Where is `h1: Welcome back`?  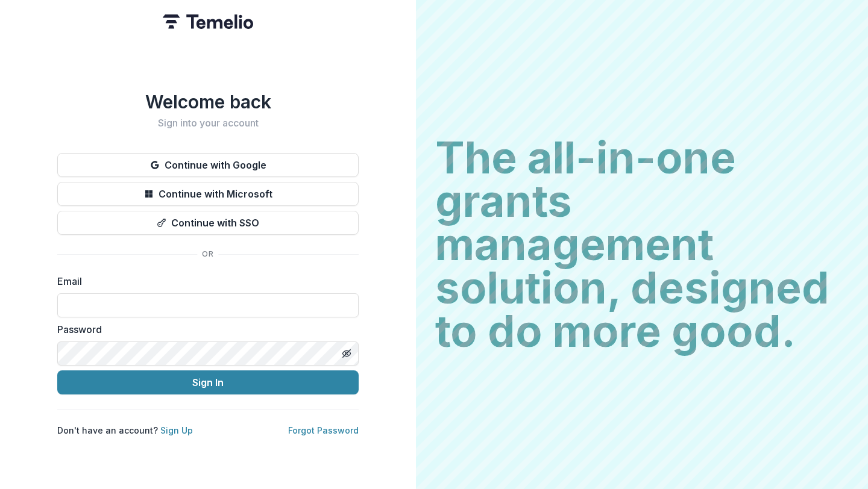 h1: Welcome back is located at coordinates (208, 102).